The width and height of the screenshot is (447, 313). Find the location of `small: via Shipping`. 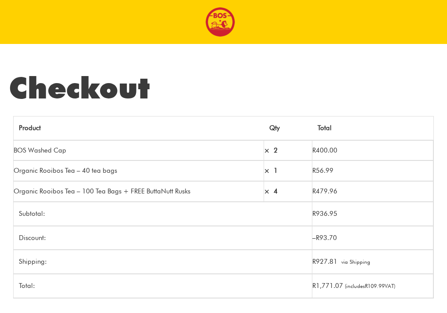

small: via Shipping is located at coordinates (356, 261).